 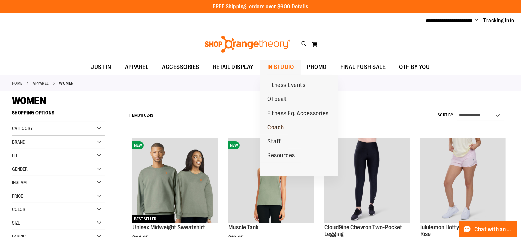 I want to click on span: Inseam, so click(x=19, y=183).